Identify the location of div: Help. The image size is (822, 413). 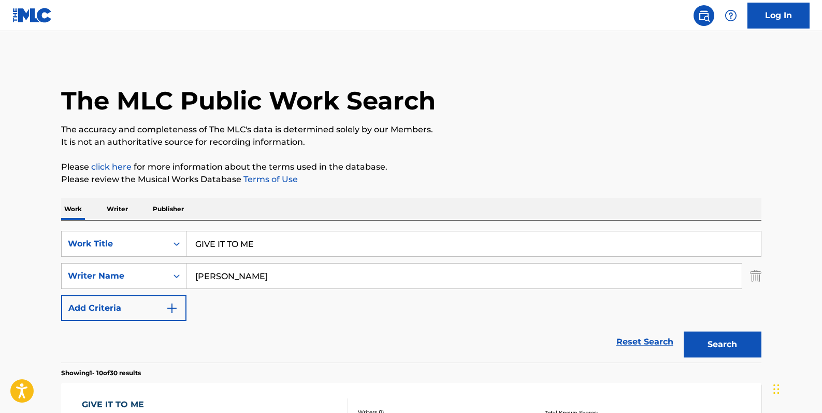
(731, 16).